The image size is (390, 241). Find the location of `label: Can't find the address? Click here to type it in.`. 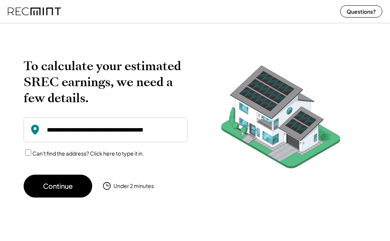

label: Can't find the address? Click here to type it in. is located at coordinates (88, 153).